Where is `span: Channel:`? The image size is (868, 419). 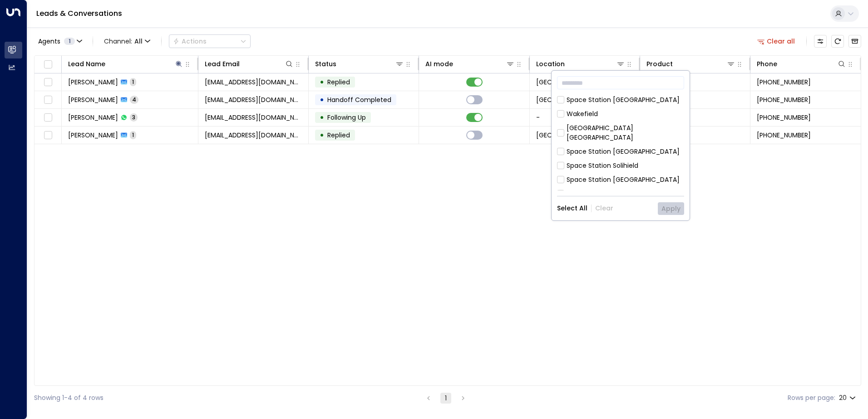
span: Channel: is located at coordinates (127, 41).